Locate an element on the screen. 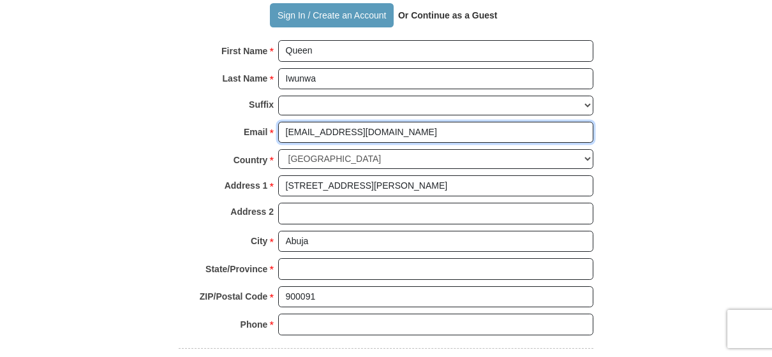 The width and height of the screenshot is (772, 357). strong: First Name is located at coordinates (244, 51).